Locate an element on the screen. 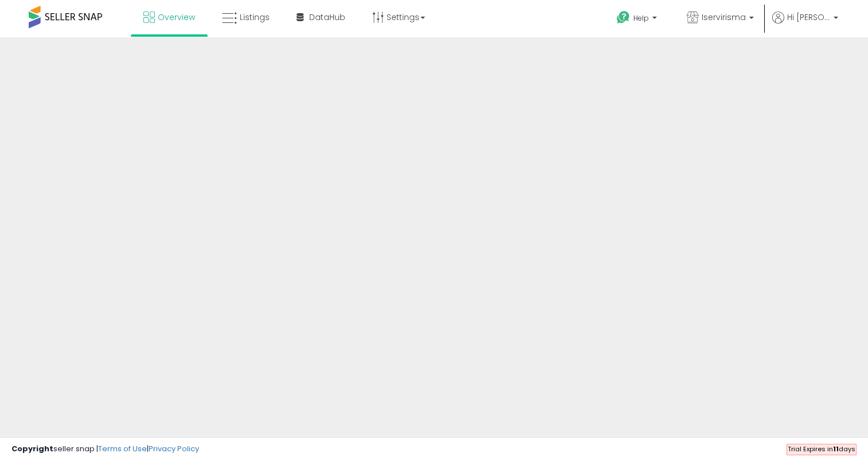 Image resolution: width=868 pixels, height=461 pixels. b: 11 is located at coordinates (835, 449).